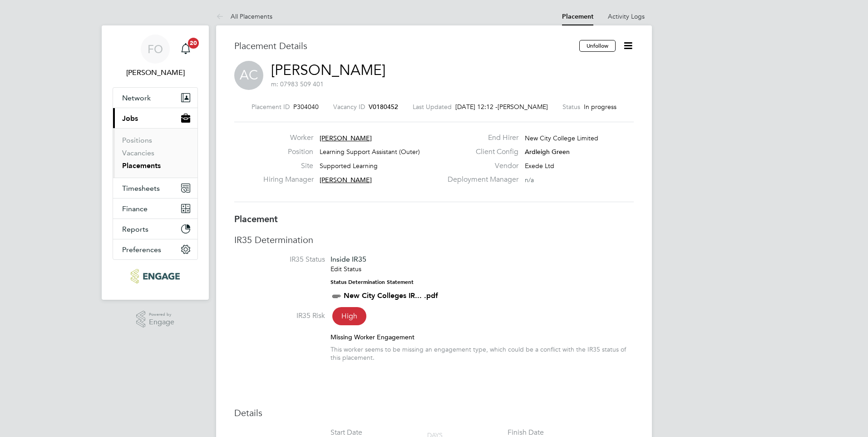 The image size is (868, 437). Describe the element at coordinates (346, 269) in the screenshot. I see `a: Edit Status` at that location.